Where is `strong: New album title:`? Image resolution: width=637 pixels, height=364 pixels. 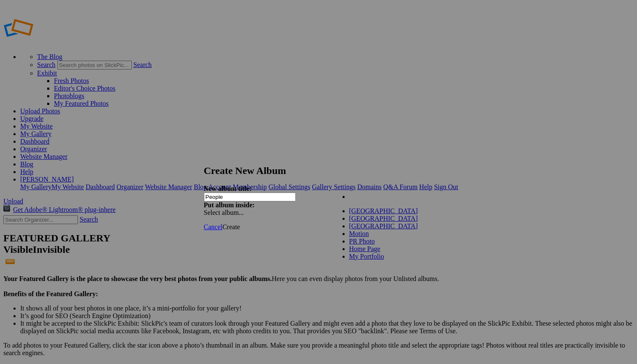 strong: New album title: is located at coordinates (228, 188).